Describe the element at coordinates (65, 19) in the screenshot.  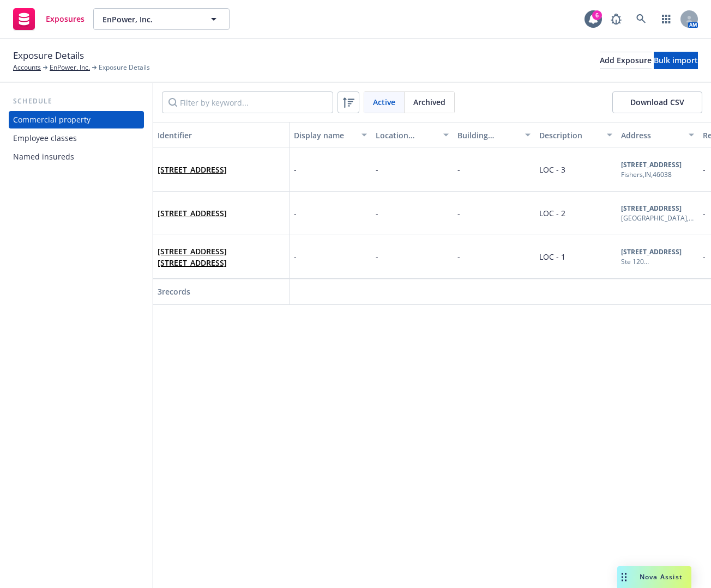
I see `span: Exposures` at that location.